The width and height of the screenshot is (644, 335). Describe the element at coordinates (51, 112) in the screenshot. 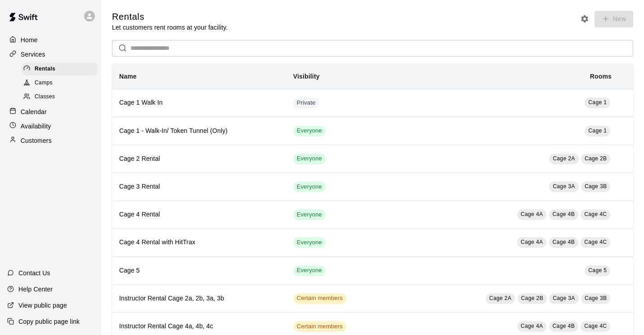

I see `div: Calendar` at that location.